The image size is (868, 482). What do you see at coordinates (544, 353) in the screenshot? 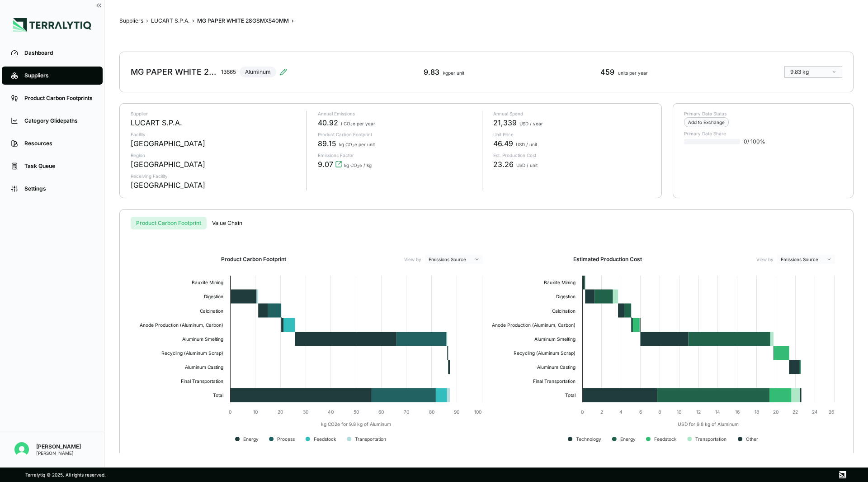
I see `text: Recycling (Aluminum Scrap)` at bounding box center [544, 353].